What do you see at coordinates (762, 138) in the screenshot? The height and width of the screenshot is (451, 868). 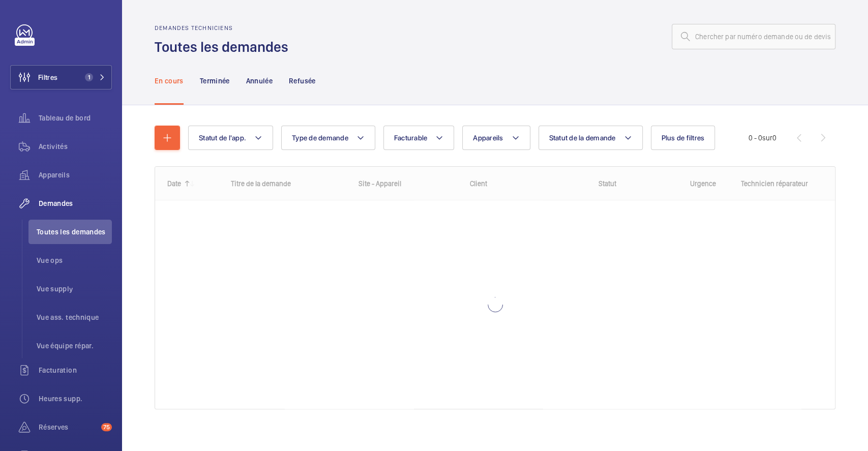 I see `span: 0 - 0 0` at bounding box center [762, 138].